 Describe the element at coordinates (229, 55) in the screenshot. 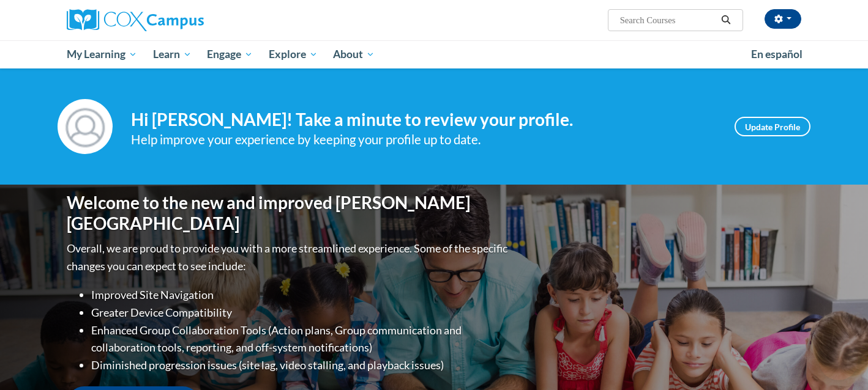

I see `span: Engage` at that location.